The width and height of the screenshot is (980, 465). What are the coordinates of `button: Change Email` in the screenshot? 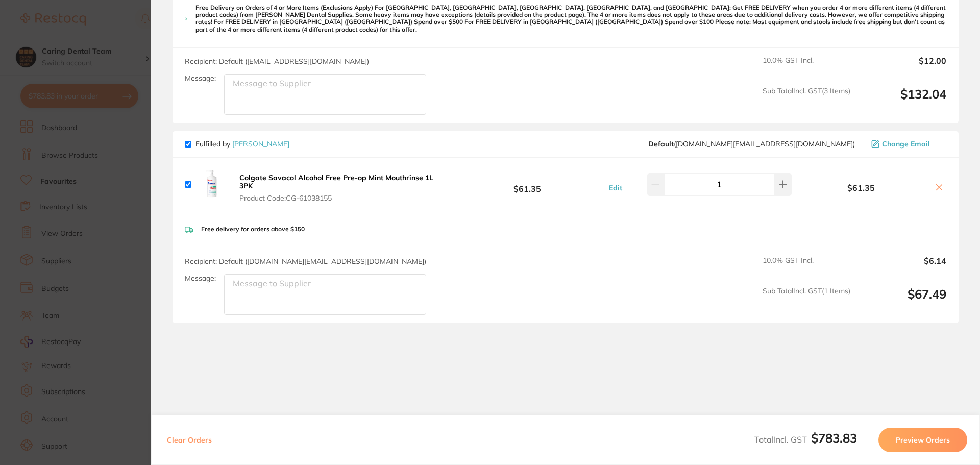 It's located at (907, 144).